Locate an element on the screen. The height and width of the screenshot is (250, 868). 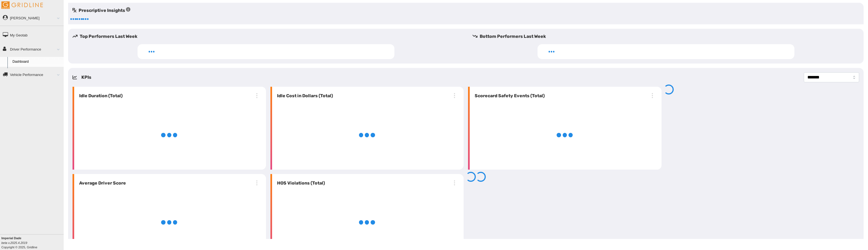
h6: Scorecard Safety Events (Total) is located at coordinates (508, 96).